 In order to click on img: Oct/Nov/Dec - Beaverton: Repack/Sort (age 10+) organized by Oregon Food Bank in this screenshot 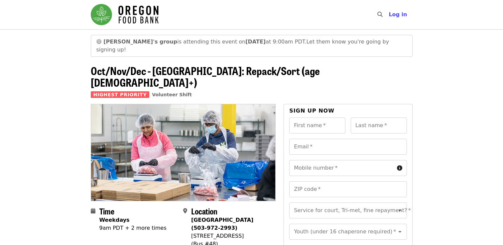, I will do `click(183, 153)`.